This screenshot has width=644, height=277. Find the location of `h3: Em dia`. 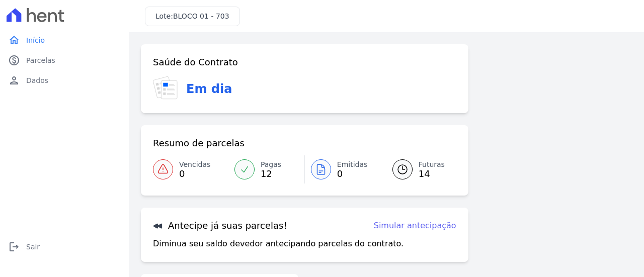

h3: Em dia is located at coordinates (209, 89).